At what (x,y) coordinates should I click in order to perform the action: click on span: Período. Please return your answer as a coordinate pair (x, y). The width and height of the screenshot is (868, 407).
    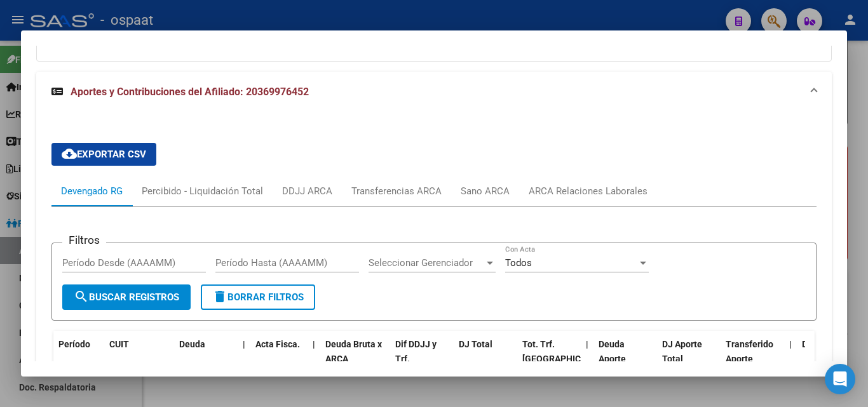
    Looking at the image, I should click on (75, 344).